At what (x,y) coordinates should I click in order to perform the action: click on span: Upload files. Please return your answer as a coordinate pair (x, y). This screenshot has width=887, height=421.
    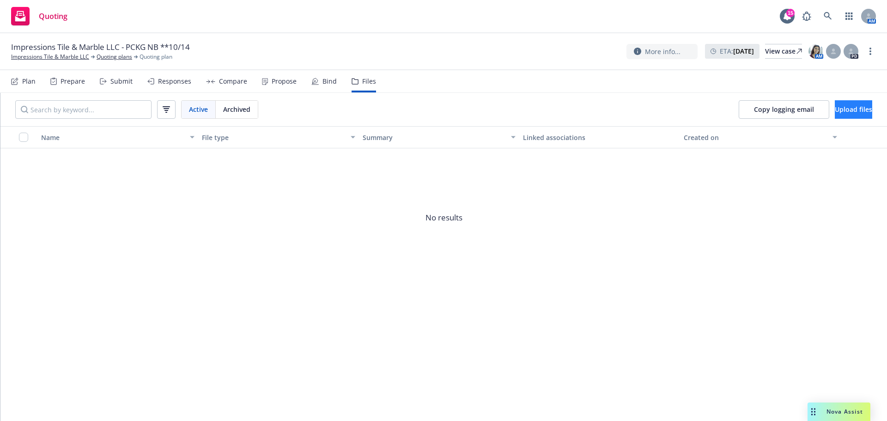
    Looking at the image, I should click on (853, 109).